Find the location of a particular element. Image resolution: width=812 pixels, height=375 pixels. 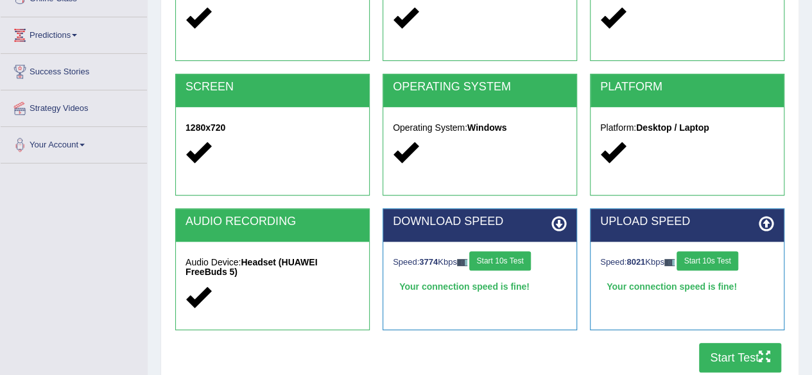

a: Your Account is located at coordinates (74, 143).